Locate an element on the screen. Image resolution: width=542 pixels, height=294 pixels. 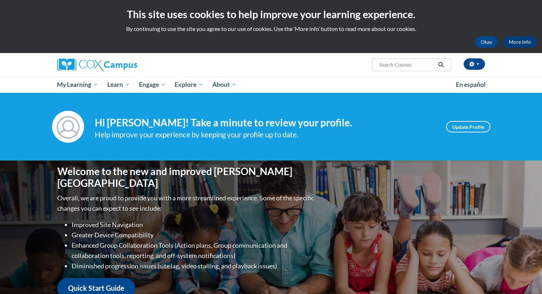
li: Diminished progression issues (site lag, video stalling, and playback issues) is located at coordinates (194, 266).